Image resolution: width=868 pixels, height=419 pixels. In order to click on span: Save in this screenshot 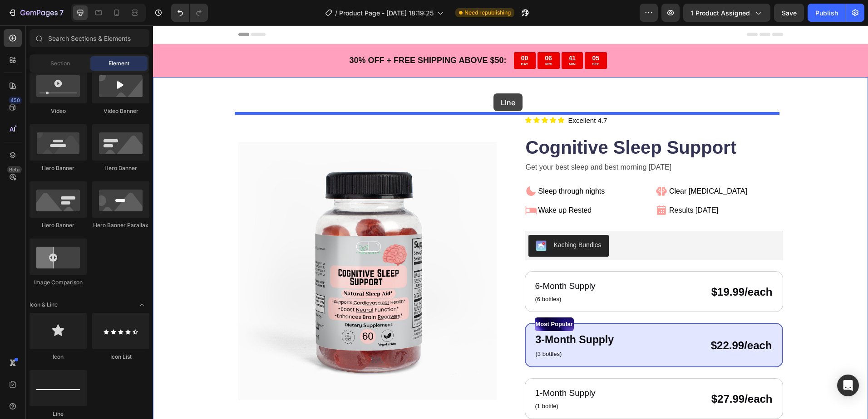, I will do `click(789, 13)`.